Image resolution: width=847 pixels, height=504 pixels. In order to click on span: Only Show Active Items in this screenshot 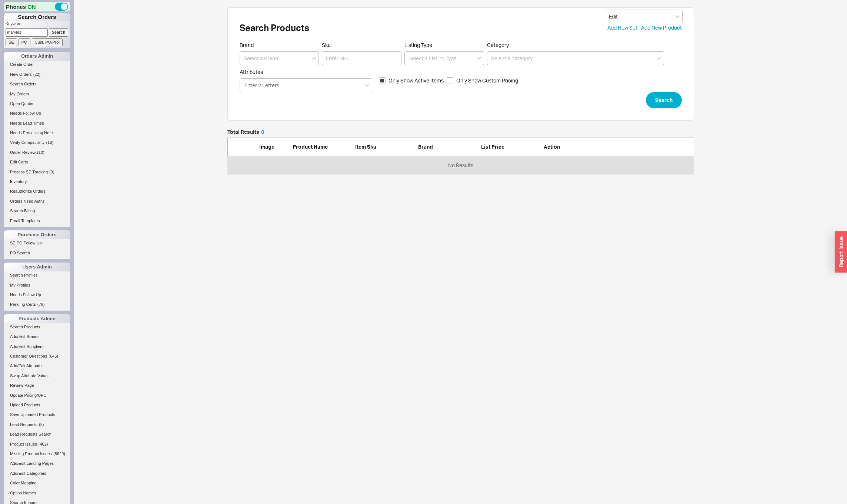, I will do `click(416, 80)`.